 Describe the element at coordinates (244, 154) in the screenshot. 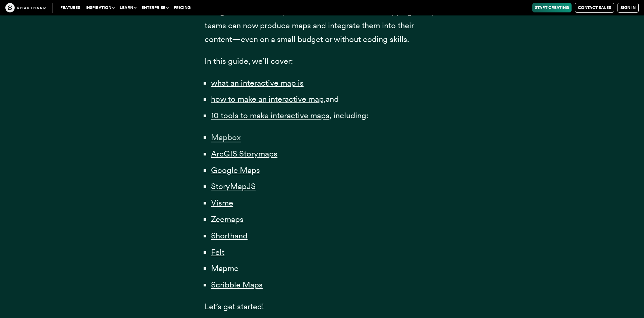

I see `span: ArcGIS Storymaps` at that location.